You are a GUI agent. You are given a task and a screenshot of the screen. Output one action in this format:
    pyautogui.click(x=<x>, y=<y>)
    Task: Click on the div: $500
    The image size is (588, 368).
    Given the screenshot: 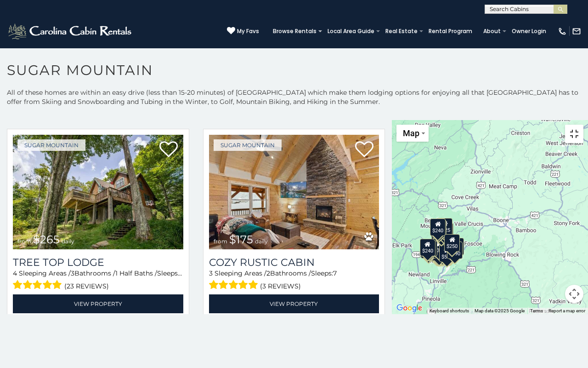 What is the action you would take?
    pyautogui.click(x=448, y=253)
    